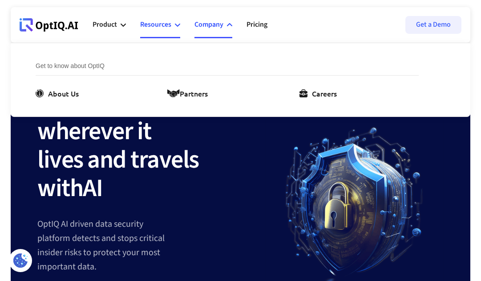 This screenshot has width=481, height=281. What do you see at coordinates (193, 93) in the screenshot?
I see `div: Partners` at bounding box center [193, 93].